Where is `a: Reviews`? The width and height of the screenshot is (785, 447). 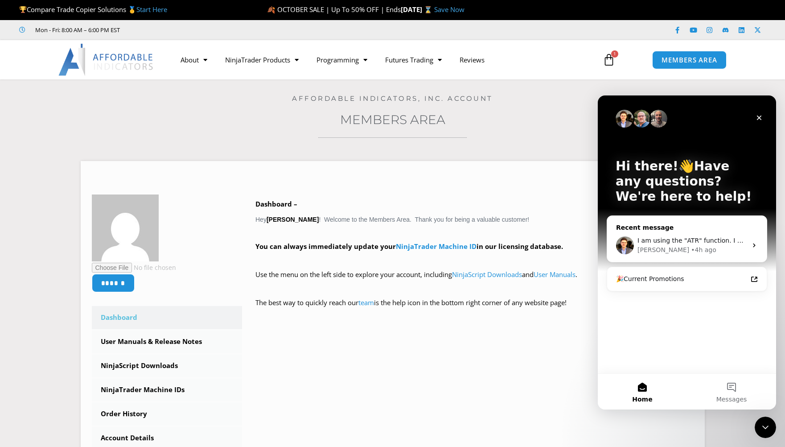 a: Reviews is located at coordinates (472, 60).